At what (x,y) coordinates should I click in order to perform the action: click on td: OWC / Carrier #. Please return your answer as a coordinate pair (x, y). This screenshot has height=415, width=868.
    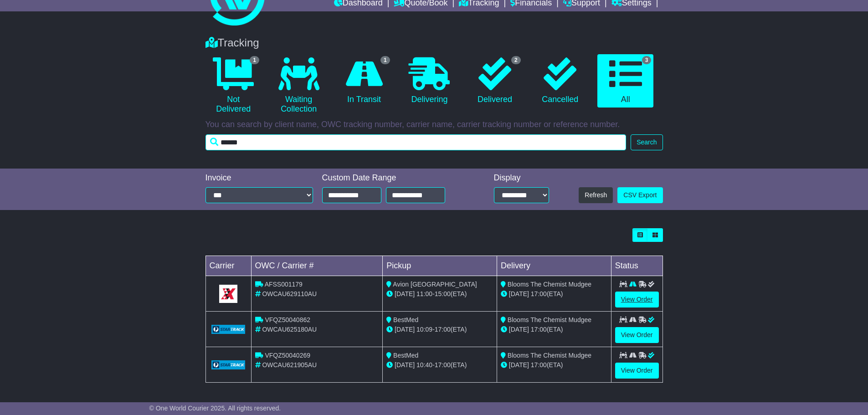
    Looking at the image, I should click on (317, 266).